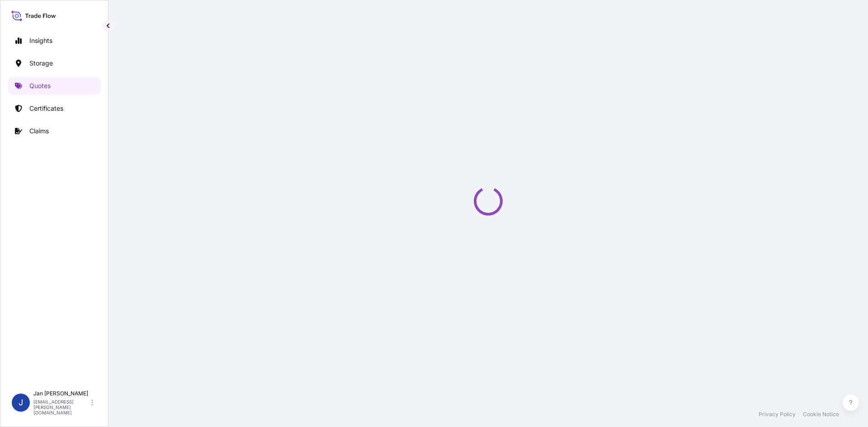 This screenshot has width=868, height=427. What do you see at coordinates (777, 414) in the screenshot?
I see `p: Privacy Policy` at bounding box center [777, 414].